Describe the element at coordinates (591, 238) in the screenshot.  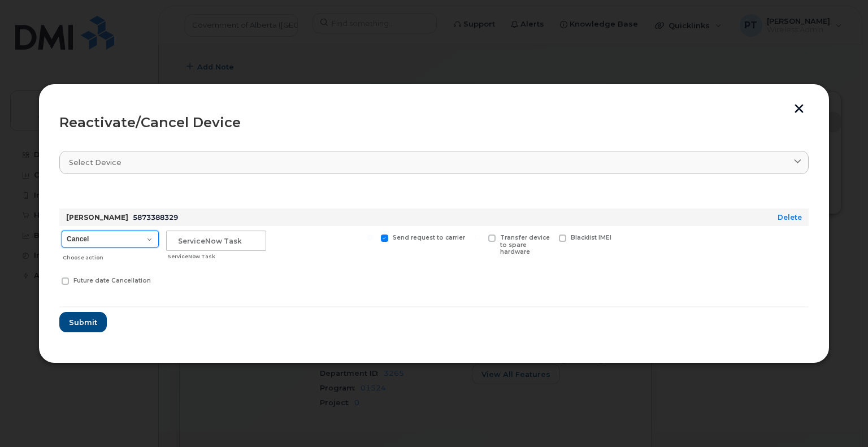
I see `span: Blacklist IMEI` at that location.